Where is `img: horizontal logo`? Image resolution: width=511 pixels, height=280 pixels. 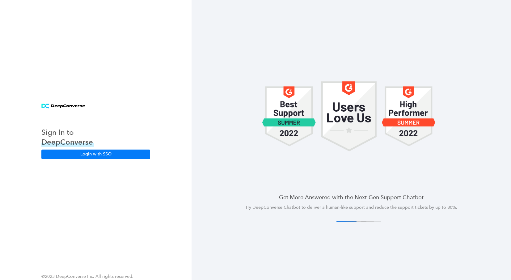
img: horizontal logo is located at coordinates (63, 106).